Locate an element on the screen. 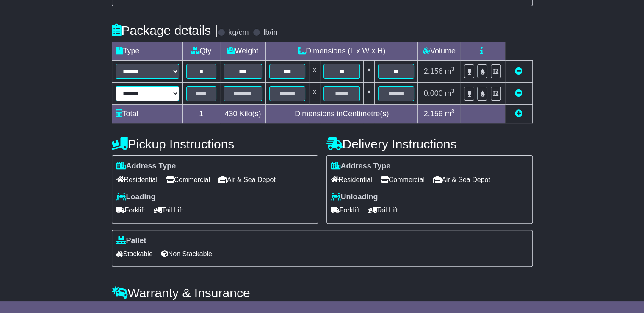 This screenshot has height=313, width=644. td: Dimensions in Centimetre(s) is located at coordinates (341, 114).